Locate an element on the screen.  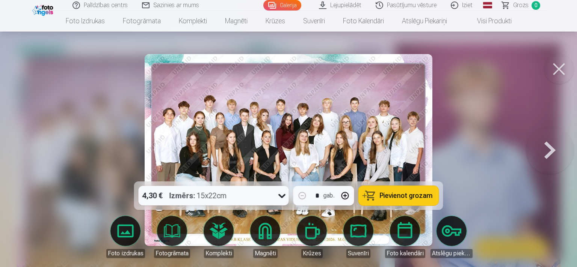
div: Foto izdrukas is located at coordinates (125, 253).